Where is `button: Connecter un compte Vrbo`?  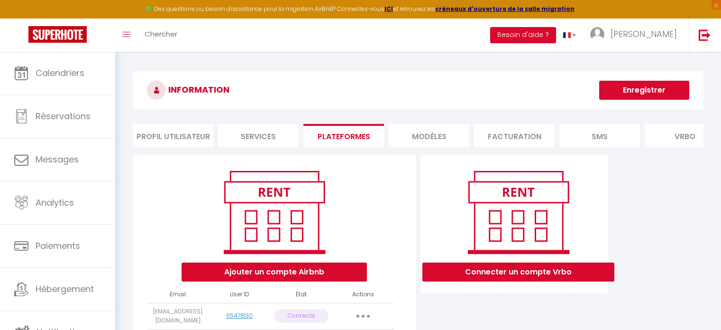 button: Connecter un compte Vrbo is located at coordinates (518, 272).